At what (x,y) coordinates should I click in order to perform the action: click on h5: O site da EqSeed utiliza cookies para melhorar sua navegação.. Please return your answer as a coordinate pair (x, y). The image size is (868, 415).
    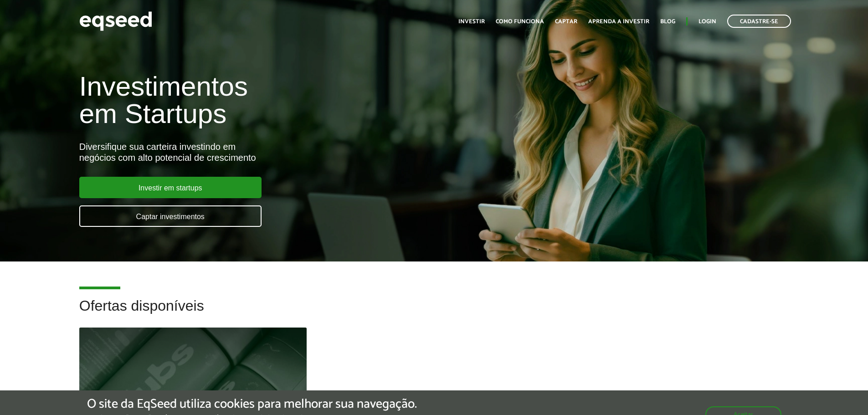
    Looking at the image, I should click on (252, 405).